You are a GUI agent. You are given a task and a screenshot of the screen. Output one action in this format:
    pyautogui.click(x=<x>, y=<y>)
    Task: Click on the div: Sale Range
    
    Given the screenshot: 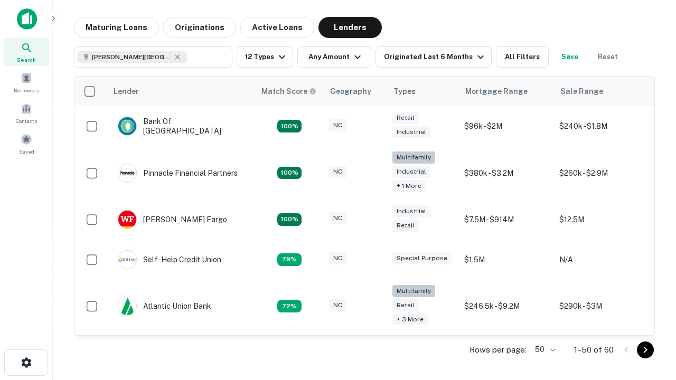 What is the action you would take?
    pyautogui.click(x=582, y=91)
    